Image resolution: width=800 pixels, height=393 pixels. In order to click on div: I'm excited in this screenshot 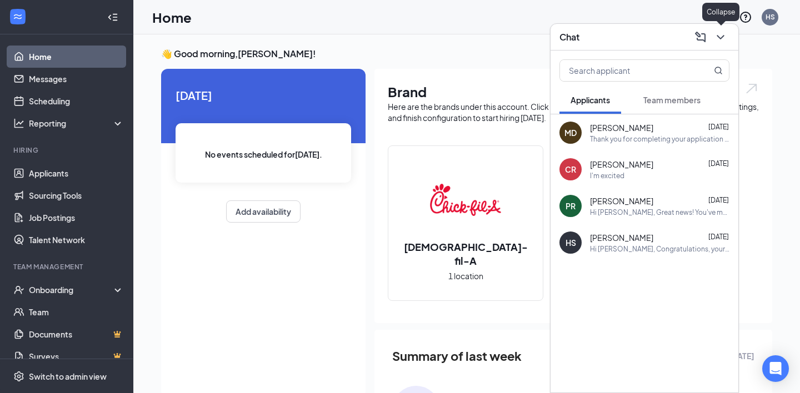, I will do `click(607, 176)`.